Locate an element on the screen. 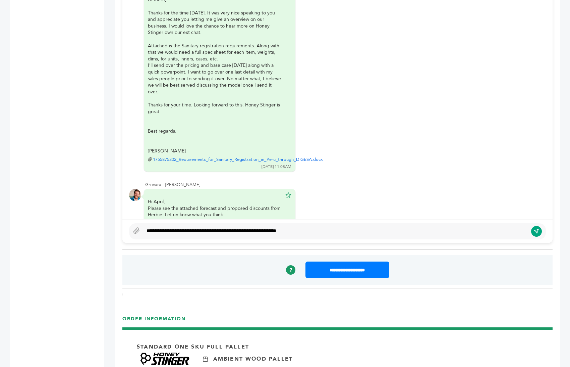 The height and width of the screenshot is (367, 570). img: Ambient is located at coordinates (205, 359).